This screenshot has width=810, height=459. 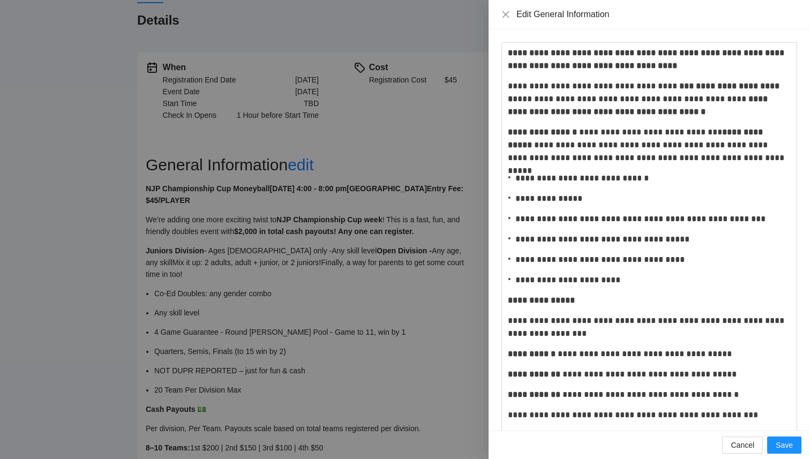 What do you see at coordinates (506, 14) in the screenshot?
I see `span: close` at bounding box center [506, 14].